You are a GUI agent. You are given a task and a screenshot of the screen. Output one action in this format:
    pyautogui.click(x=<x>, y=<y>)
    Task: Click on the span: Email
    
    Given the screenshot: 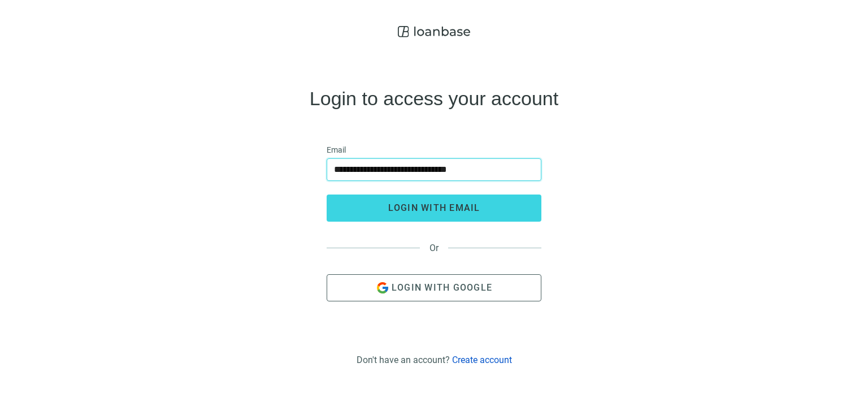 What is the action you would take?
    pyautogui.click(x=337, y=150)
    